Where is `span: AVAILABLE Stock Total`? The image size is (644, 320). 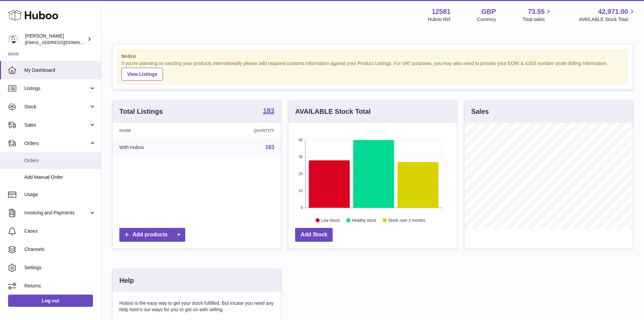 span: AVAILABLE Stock Total is located at coordinates (607, 19).